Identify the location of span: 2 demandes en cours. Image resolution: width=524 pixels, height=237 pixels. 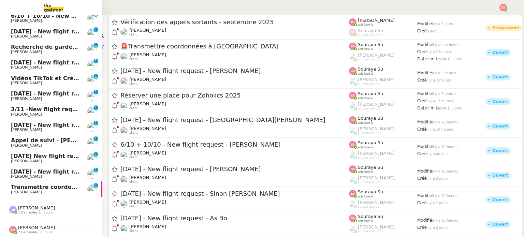
(35, 232).